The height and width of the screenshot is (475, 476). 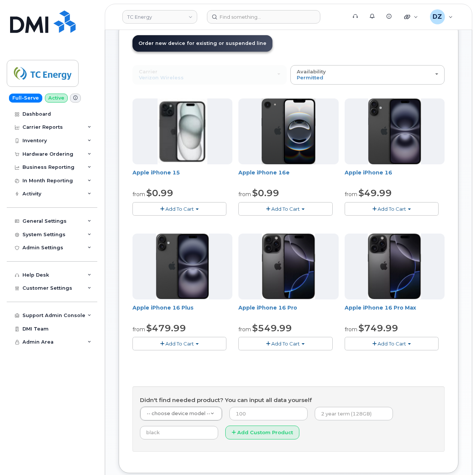 What do you see at coordinates (394, 176) in the screenshot?
I see `div: Apple iPhone 16` at bounding box center [394, 176].